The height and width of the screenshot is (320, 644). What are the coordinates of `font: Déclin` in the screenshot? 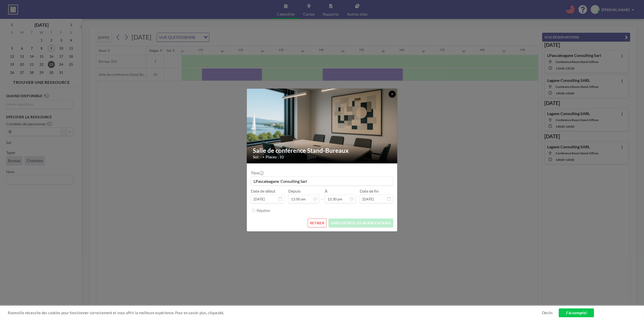 It's located at (547, 312).